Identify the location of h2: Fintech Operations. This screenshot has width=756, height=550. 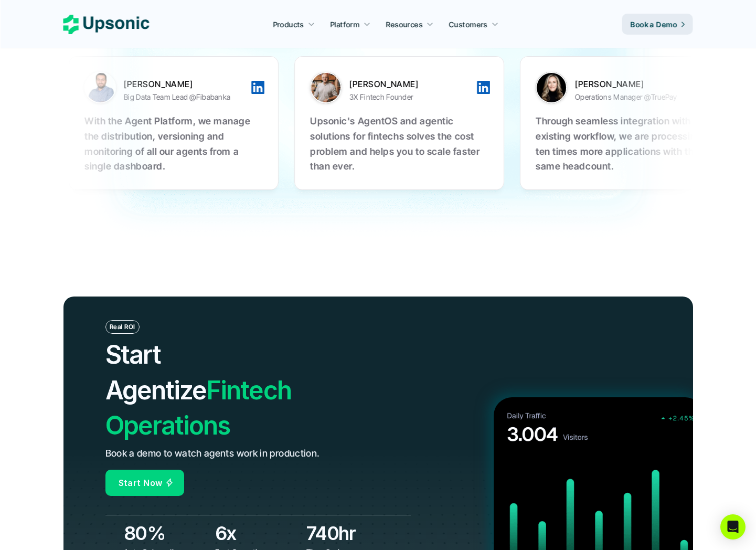
(228, 390).